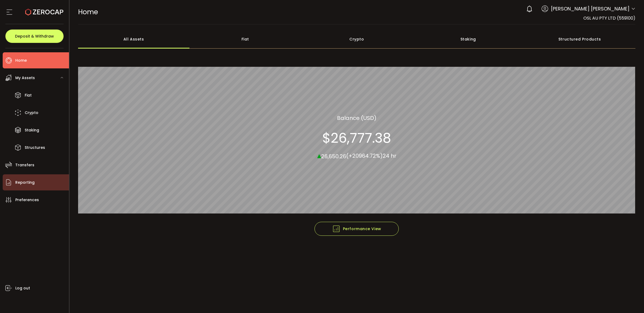 This screenshot has width=644, height=313. Describe the element at coordinates (612, 284) in the screenshot. I see `div: Chat Widget` at that location.